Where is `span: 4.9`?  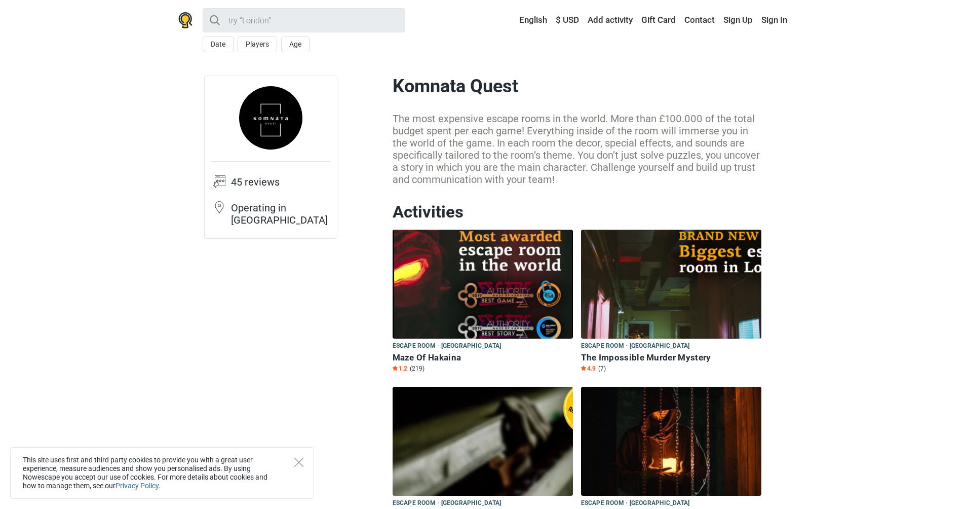
span: 4.9 is located at coordinates (588, 368).